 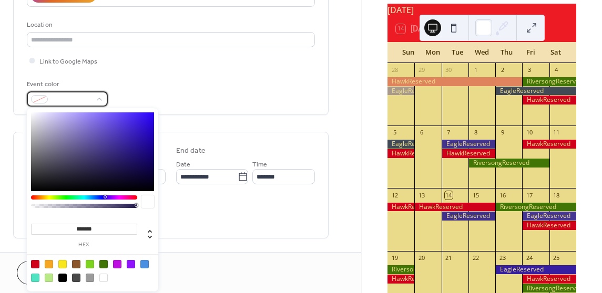 I want to click on button: Cancel, so click(x=49, y=273).